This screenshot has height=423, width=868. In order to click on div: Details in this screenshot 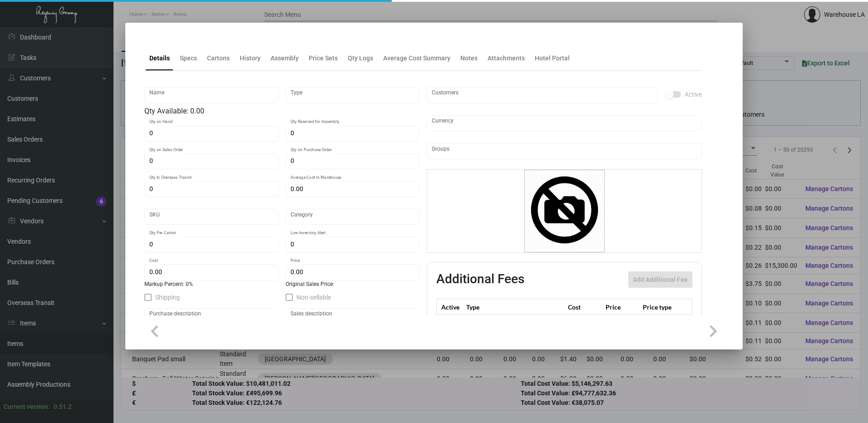, I will do `click(160, 58)`.